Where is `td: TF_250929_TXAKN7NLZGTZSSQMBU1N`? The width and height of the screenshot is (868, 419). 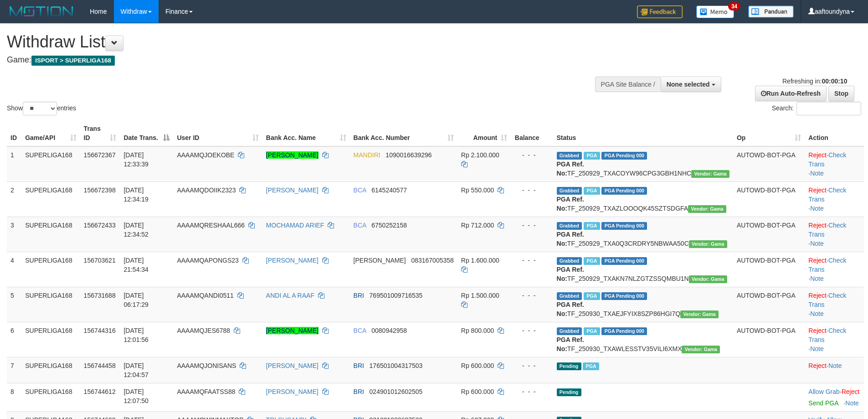
td: TF_250929_TXAKN7NLZGTZSSQMBU1N is located at coordinates (643, 269).